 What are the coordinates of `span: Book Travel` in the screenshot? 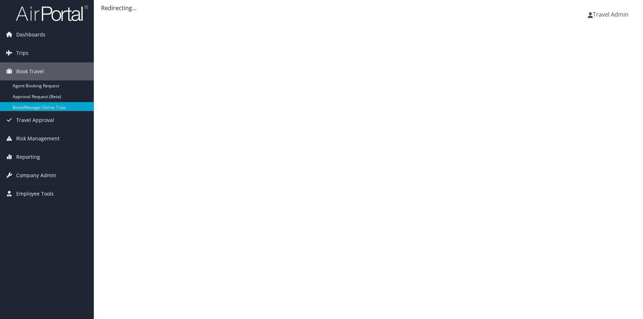 It's located at (30, 71).